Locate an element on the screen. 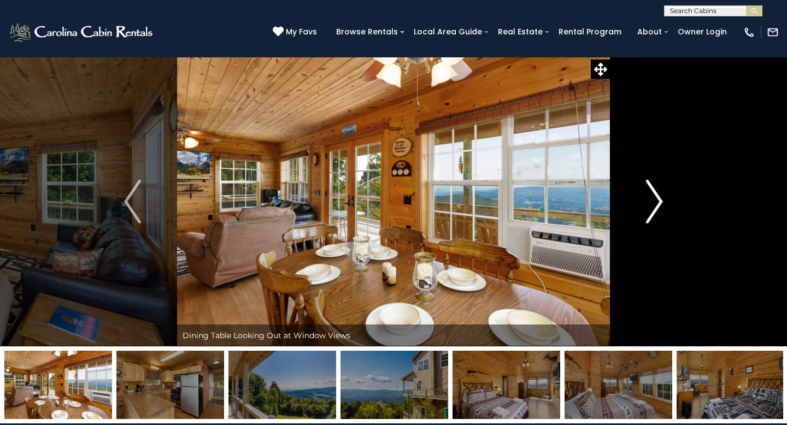  a: About is located at coordinates (650, 32).